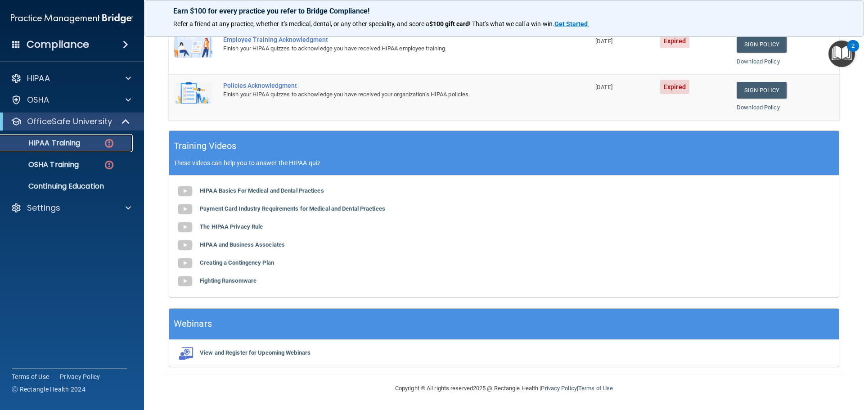 This screenshot has height=410, width=864. What do you see at coordinates (255, 352) in the screenshot?
I see `b: View and Register for Upcoming Webinars` at bounding box center [255, 352].